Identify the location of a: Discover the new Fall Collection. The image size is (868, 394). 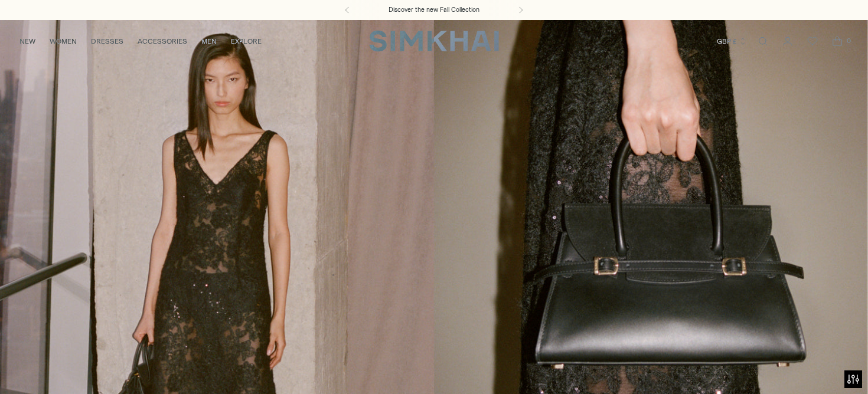
(434, 10).